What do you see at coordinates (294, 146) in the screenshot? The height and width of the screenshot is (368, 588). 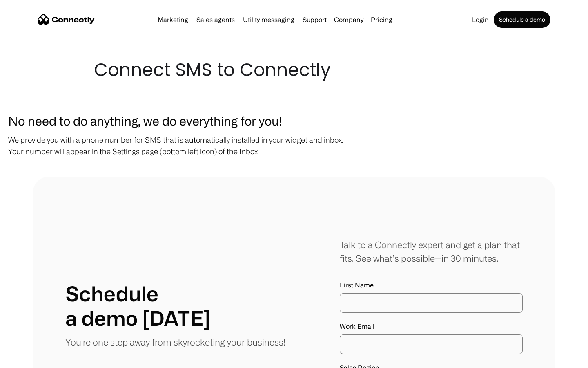 I see `p: We provide you with a phone number for SMS that is automatically installed in your widget and inb...` at bounding box center [294, 146].